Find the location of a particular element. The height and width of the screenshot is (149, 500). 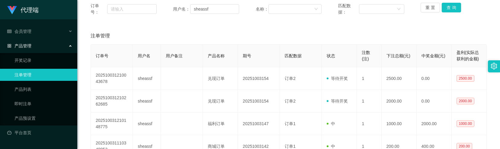

td: 2500.00 is located at coordinates (399, 79).